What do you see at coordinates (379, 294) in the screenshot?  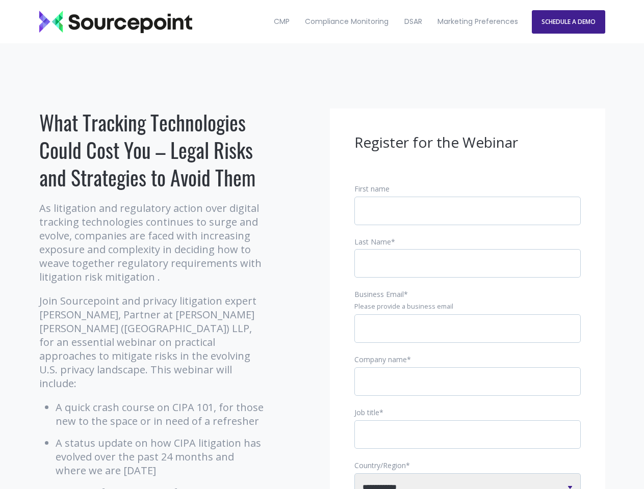 I see `span: Business Email` at bounding box center [379, 294].